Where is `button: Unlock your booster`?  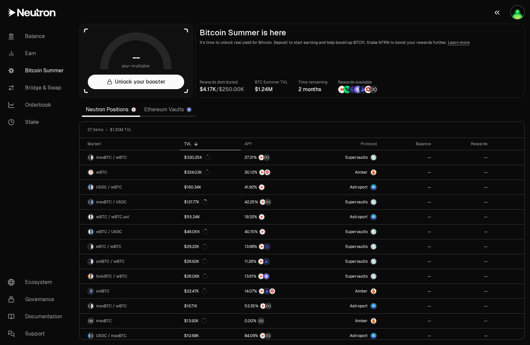
button: Unlock your booster is located at coordinates (136, 82).